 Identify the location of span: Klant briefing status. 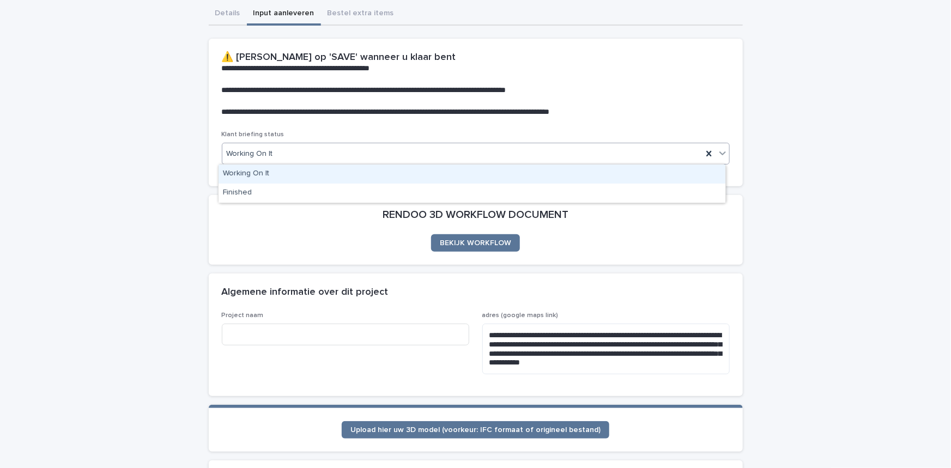
(253, 135).